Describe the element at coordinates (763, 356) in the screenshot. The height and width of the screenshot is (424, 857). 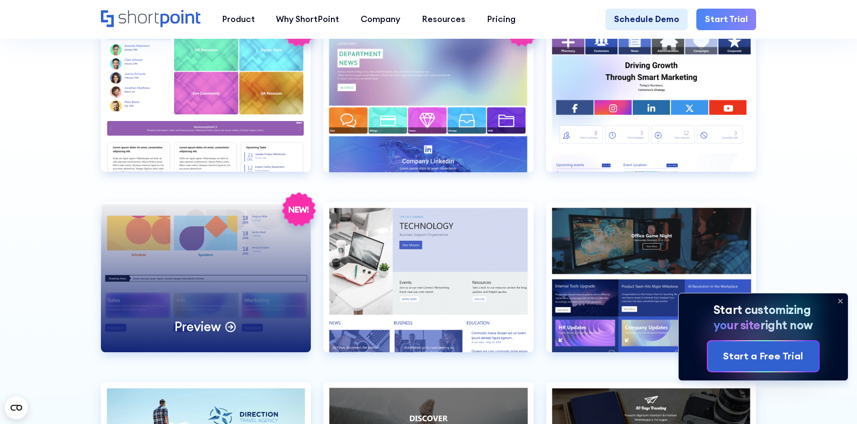
I see `div: Start a Free Trial` at that location.